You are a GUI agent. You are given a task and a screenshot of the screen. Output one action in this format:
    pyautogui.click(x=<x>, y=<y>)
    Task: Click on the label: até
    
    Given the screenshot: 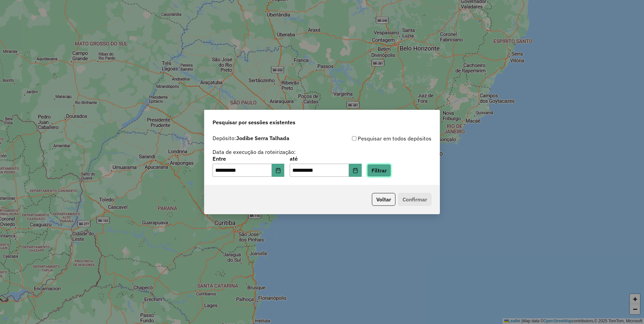 What is the action you would take?
    pyautogui.click(x=325, y=159)
    